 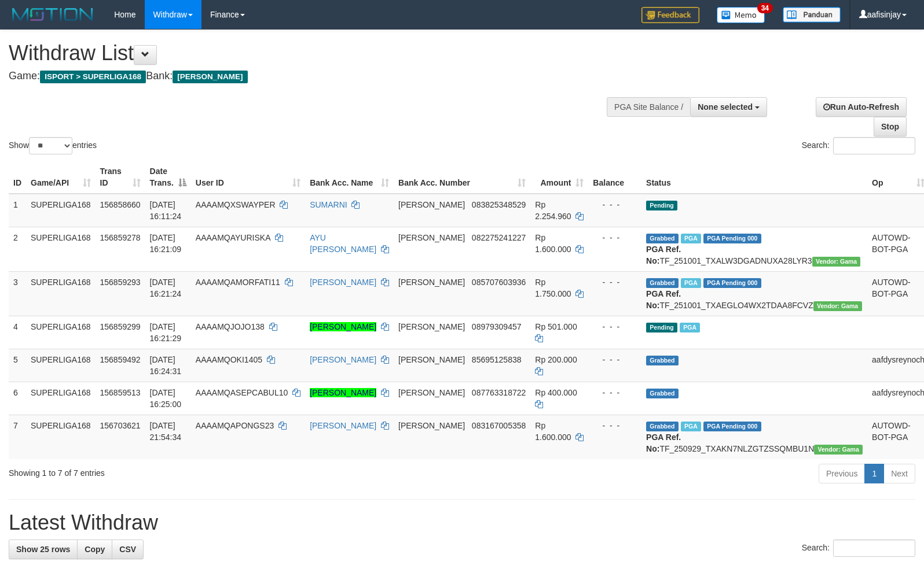 I want to click on td: 6, so click(x=17, y=398).